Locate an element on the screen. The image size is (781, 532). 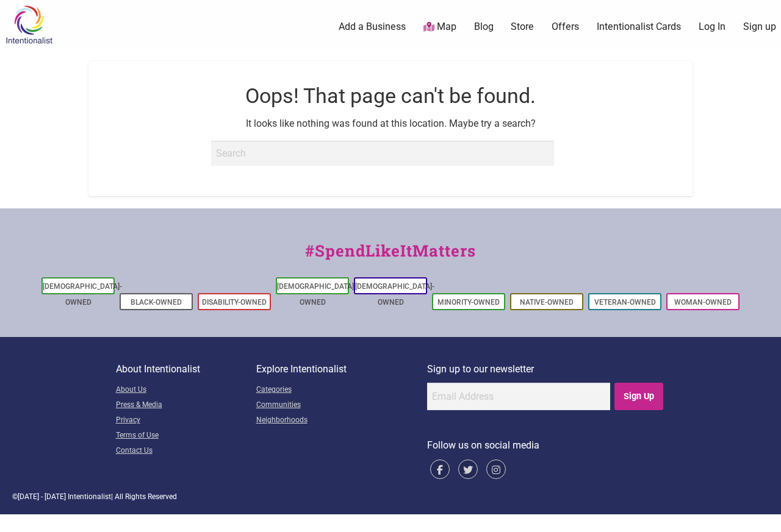
input: Email Address is located at coordinates (519, 396).